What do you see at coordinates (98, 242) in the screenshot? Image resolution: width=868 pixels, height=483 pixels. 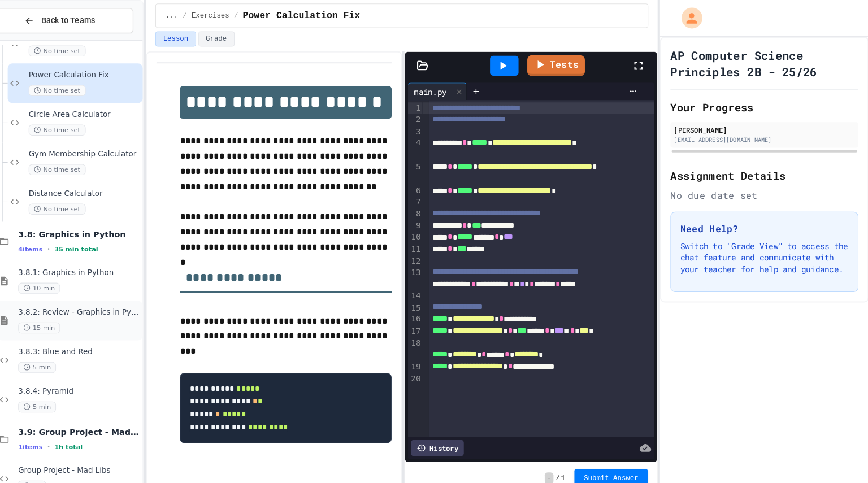 I see `span: 35 min total` at bounding box center [98, 242].